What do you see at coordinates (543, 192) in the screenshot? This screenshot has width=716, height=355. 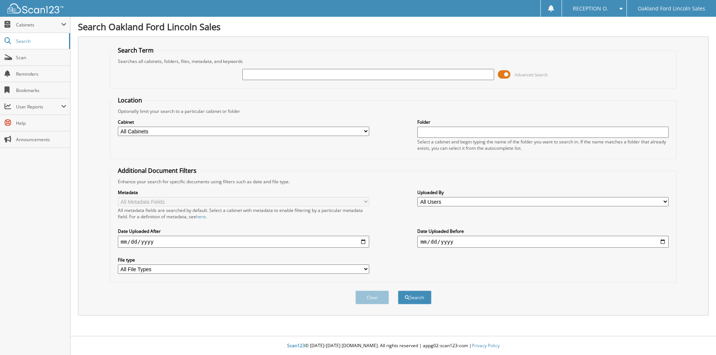 I see `label: Uploaded By` at bounding box center [543, 192].